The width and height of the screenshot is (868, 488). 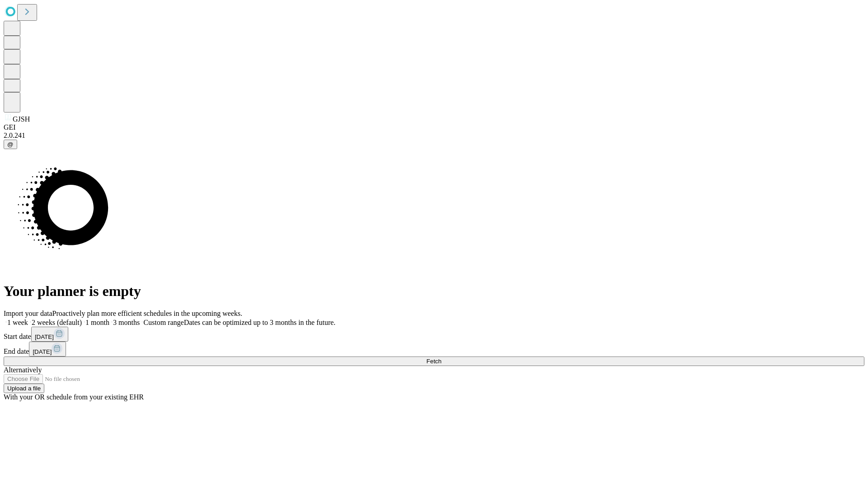 What do you see at coordinates (74, 397) in the screenshot?
I see `span: With your OR schedule from your existing EHR` at bounding box center [74, 397].